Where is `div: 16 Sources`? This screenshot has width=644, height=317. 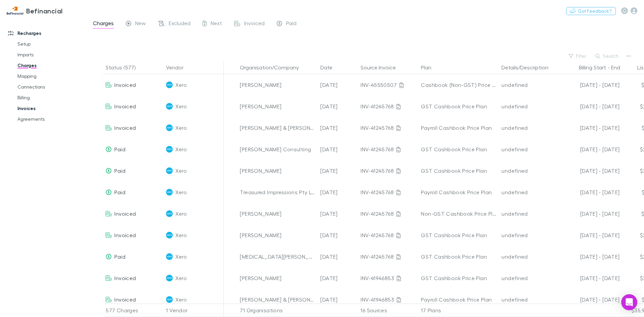
div: 16 Sources is located at coordinates (388, 311).